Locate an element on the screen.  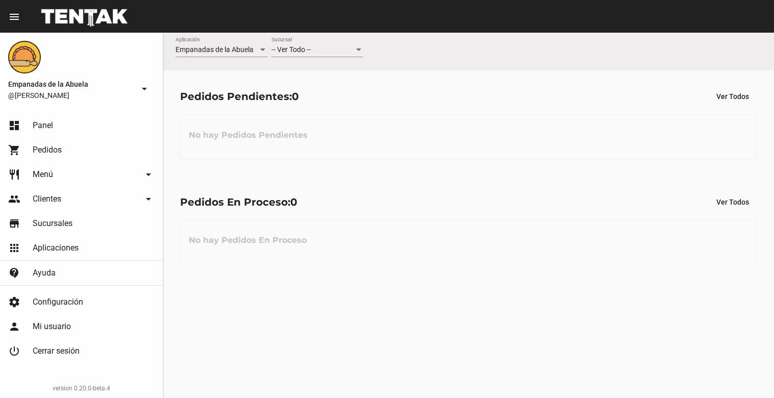
span: Panel is located at coordinates (43, 125).